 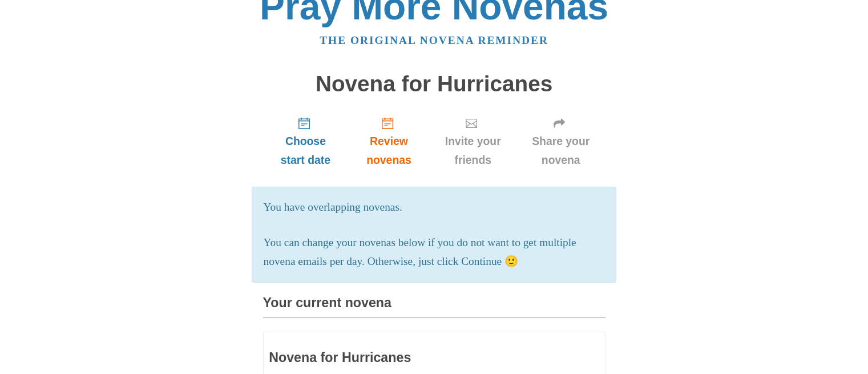 What do you see at coordinates (401, 358) in the screenshot?
I see `h3: Novena for Hurricanes` at bounding box center [401, 358].